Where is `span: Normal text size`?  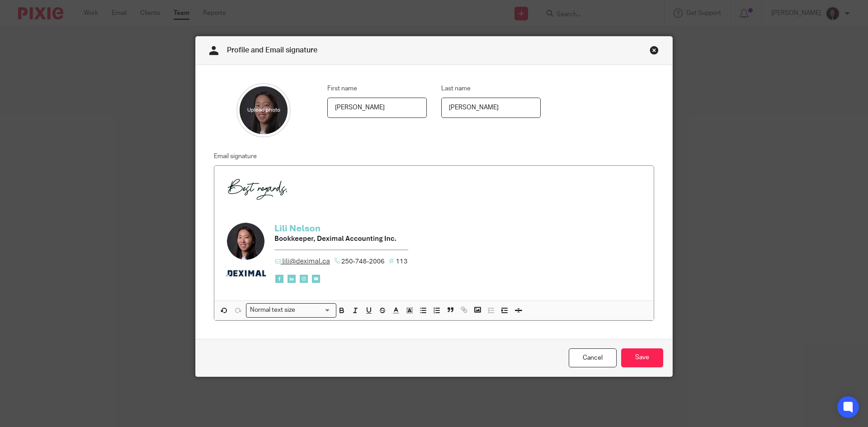 span: Normal text size is located at coordinates (273, 310).